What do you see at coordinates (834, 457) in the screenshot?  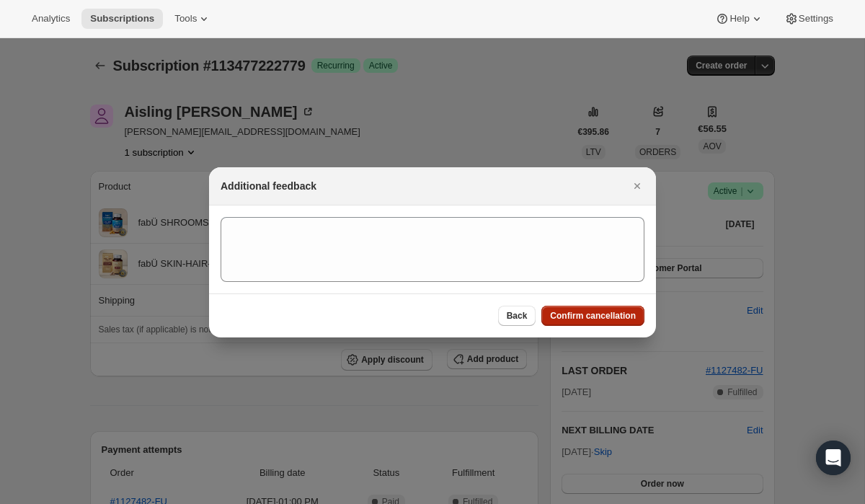 I see `div: Open Intercom Messenger` at bounding box center [834, 457].